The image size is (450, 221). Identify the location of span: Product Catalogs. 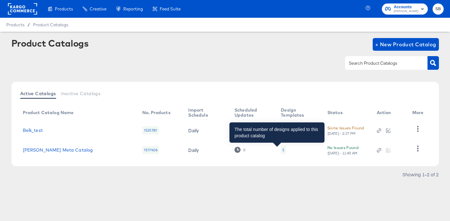
(50, 25).